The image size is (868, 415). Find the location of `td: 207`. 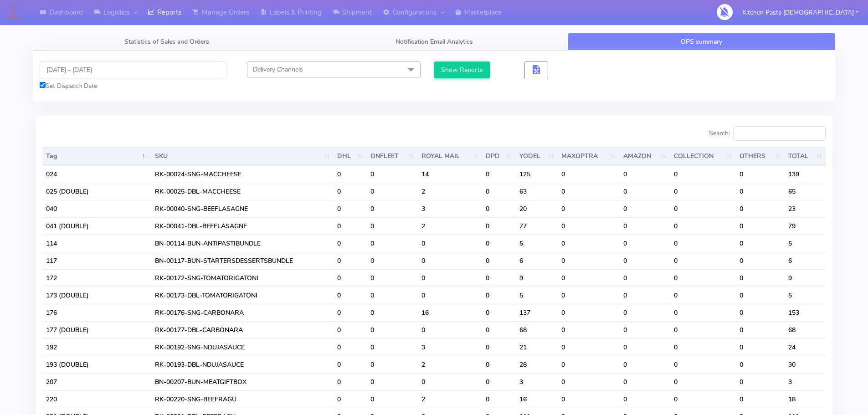

td: 207 is located at coordinates (97, 382).